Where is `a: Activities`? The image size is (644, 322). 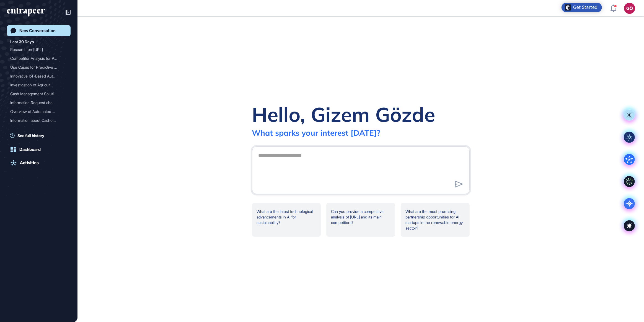 a: Activities is located at coordinates (39, 163).